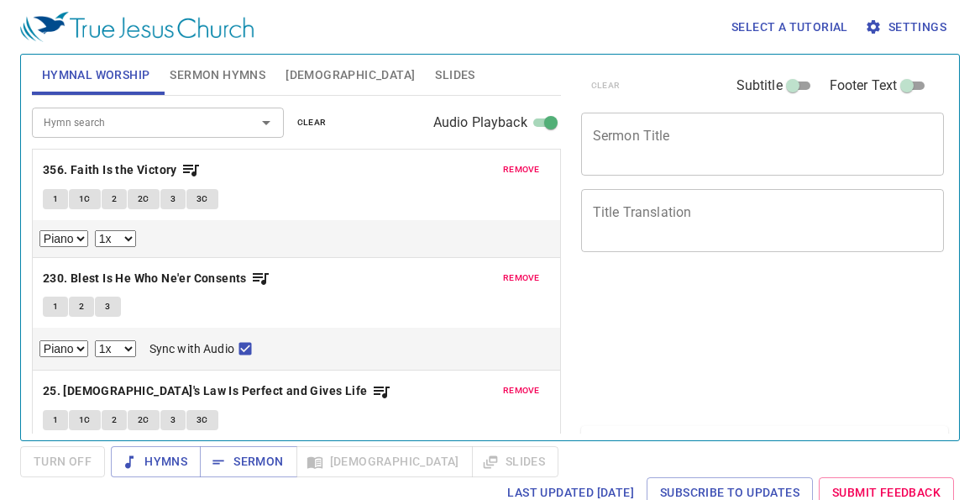 Image resolution: width=980 pixels, height=500 pixels. I want to click on button: Hymns, so click(156, 462).